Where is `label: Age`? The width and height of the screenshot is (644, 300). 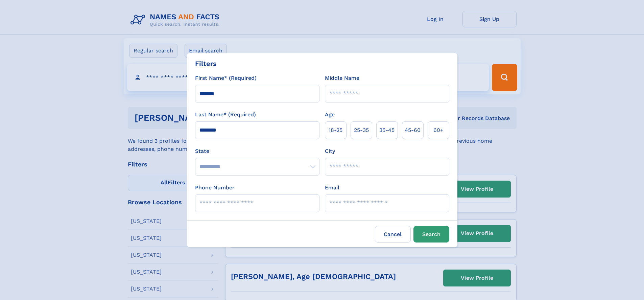
label: Age is located at coordinates (329, 114).